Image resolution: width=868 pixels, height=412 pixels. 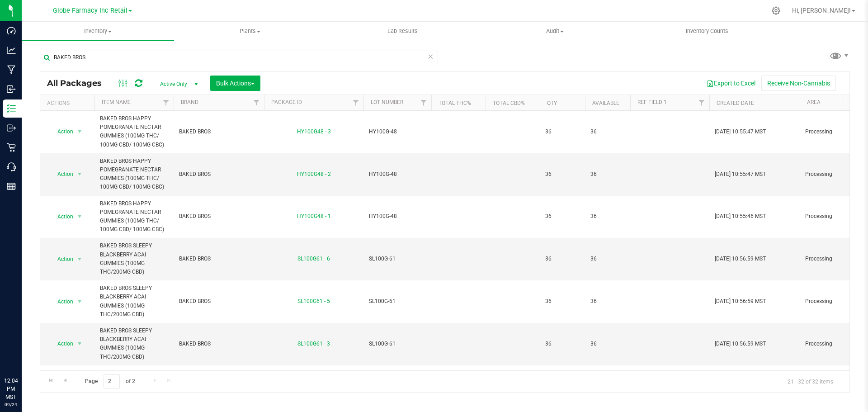 What do you see at coordinates (12, 70) in the screenshot?
I see `inline-svg: Manufacturing` at bounding box center [12, 70].